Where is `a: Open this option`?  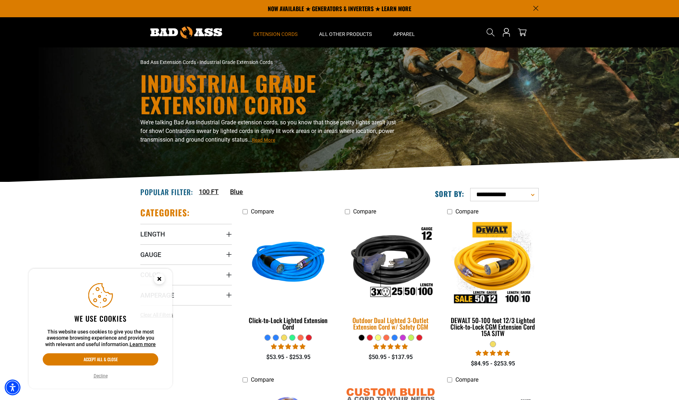 a: Open this option is located at coordinates (507, 32).